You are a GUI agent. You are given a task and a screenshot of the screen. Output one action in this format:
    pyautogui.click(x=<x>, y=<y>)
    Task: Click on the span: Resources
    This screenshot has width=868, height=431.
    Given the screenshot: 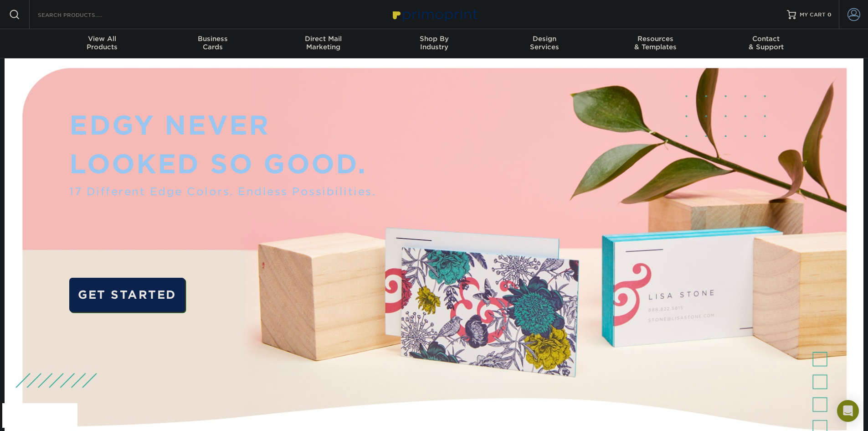 What is the action you would take?
    pyautogui.click(x=655, y=39)
    